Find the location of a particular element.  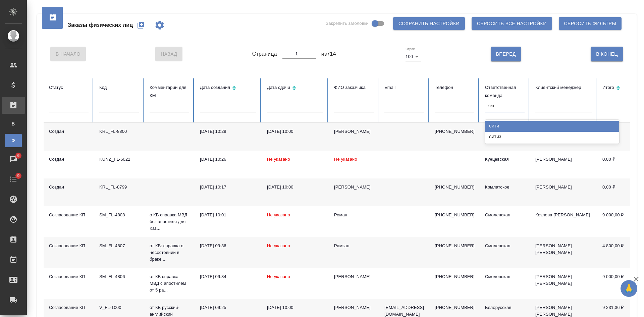

p: от КВ: справка о несостоянии в браке,... is located at coordinates (169, 253).